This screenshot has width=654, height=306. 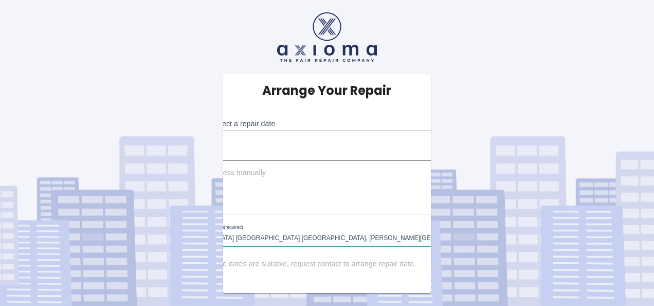 I want to click on small: (required), so click(x=234, y=227).